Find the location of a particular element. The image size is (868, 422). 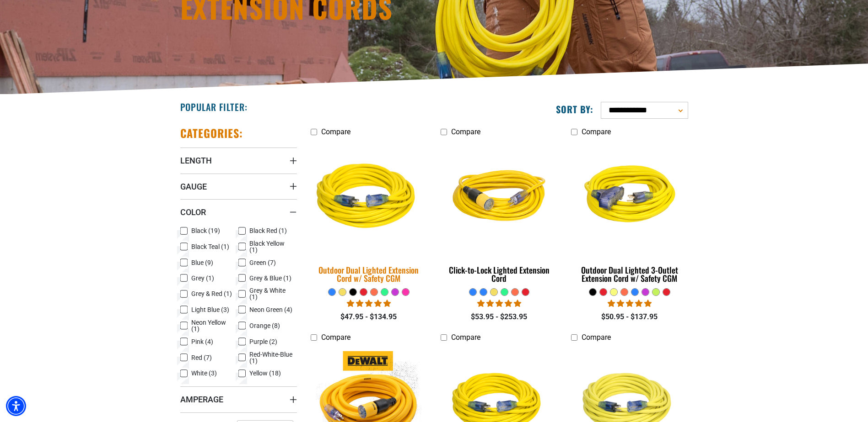

img: neon yellow is located at coordinates (629, 198).